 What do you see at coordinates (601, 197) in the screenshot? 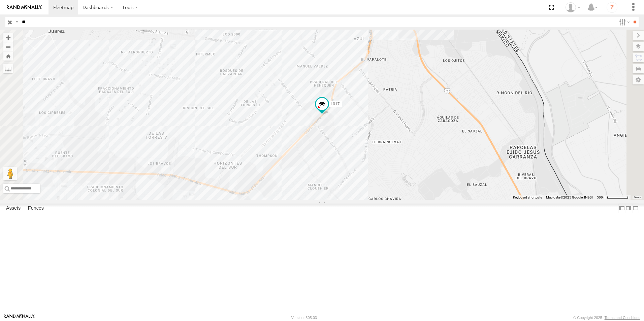
I see `span: 500 m` at bounding box center [601, 197].